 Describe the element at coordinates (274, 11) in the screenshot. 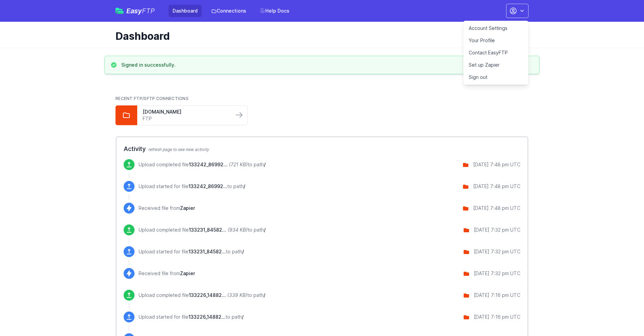

I see `a: Help Docs` at that location.